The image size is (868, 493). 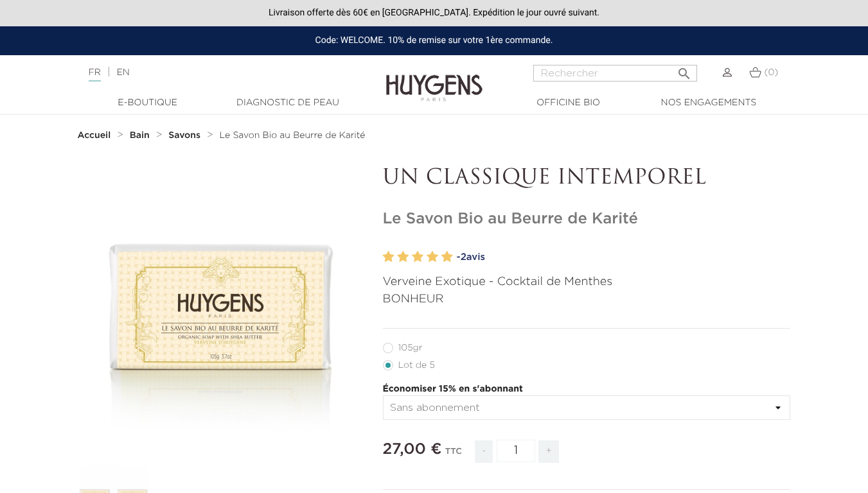 What do you see at coordinates (516, 451) in the screenshot?
I see `input: Quantité` at bounding box center [516, 451].